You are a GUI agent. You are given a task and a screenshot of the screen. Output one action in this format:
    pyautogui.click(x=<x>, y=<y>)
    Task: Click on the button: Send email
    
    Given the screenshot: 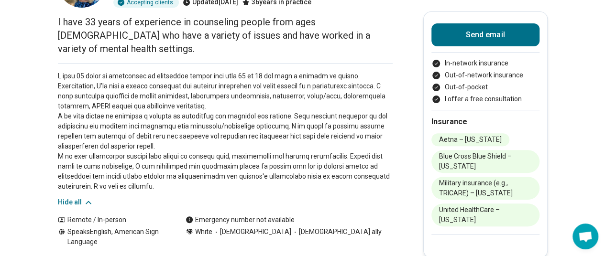 What is the action you would take?
    pyautogui.click(x=485, y=35)
    